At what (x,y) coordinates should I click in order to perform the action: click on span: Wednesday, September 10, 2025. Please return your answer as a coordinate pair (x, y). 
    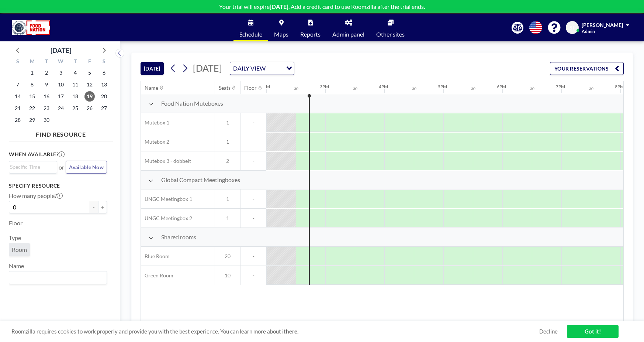
    Looking at the image, I should click on (61, 85).